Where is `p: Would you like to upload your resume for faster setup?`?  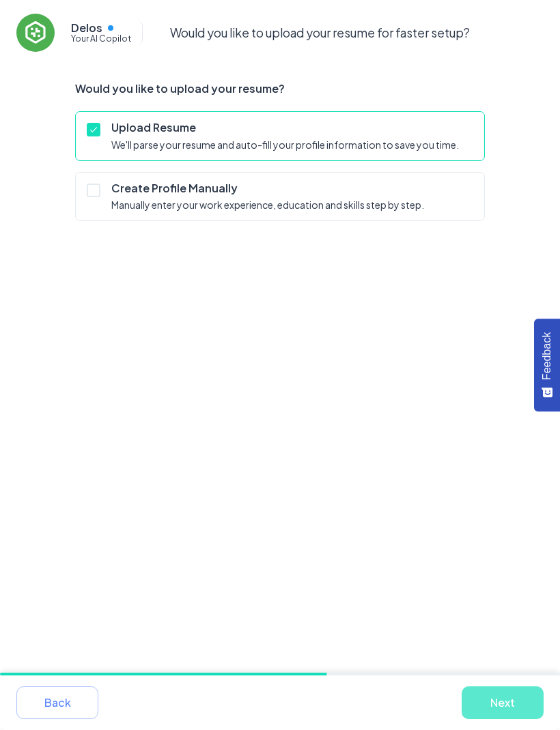 p: Would you like to upload your resume for faster setup? is located at coordinates (356, 33).